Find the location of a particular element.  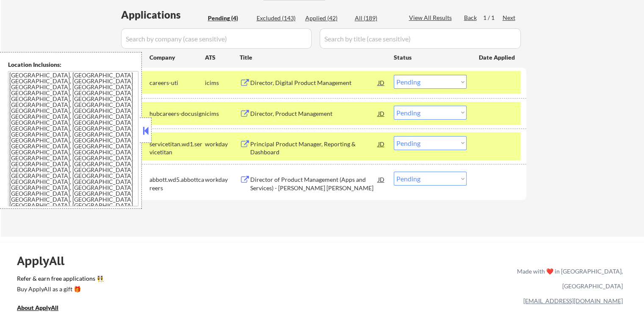

div: Pending (4) is located at coordinates (229, 18).